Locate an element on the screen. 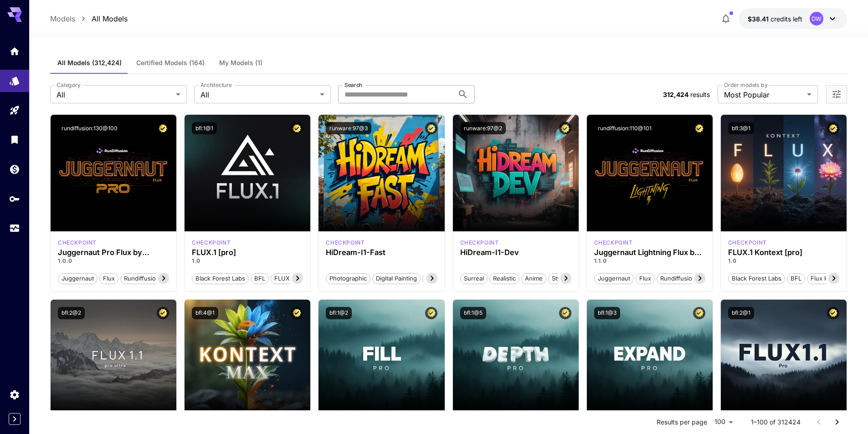  span: flux is located at coordinates (645, 279).